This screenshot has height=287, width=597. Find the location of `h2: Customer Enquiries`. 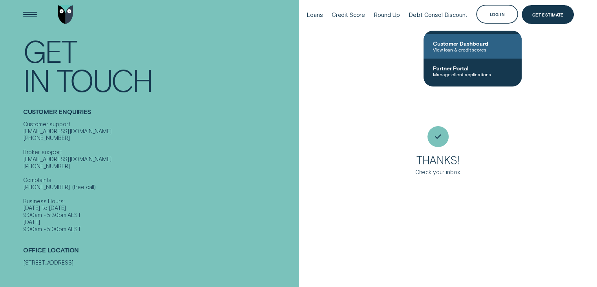

h2: Customer Enquiries is located at coordinates (159, 114).